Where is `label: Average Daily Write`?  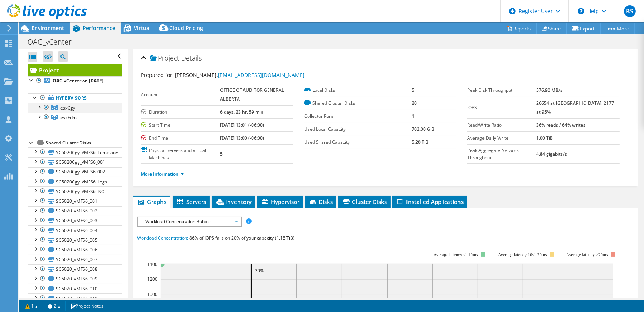 label: Average Daily Write is located at coordinates (502, 138).